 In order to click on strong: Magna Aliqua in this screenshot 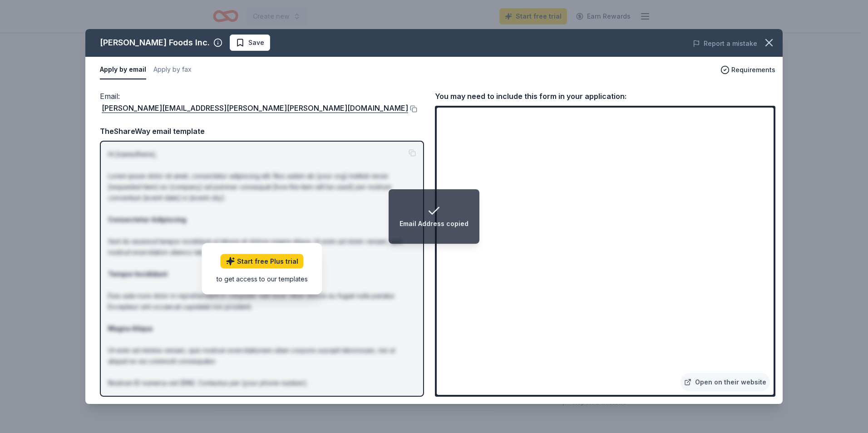, I will do `click(130, 328)`.